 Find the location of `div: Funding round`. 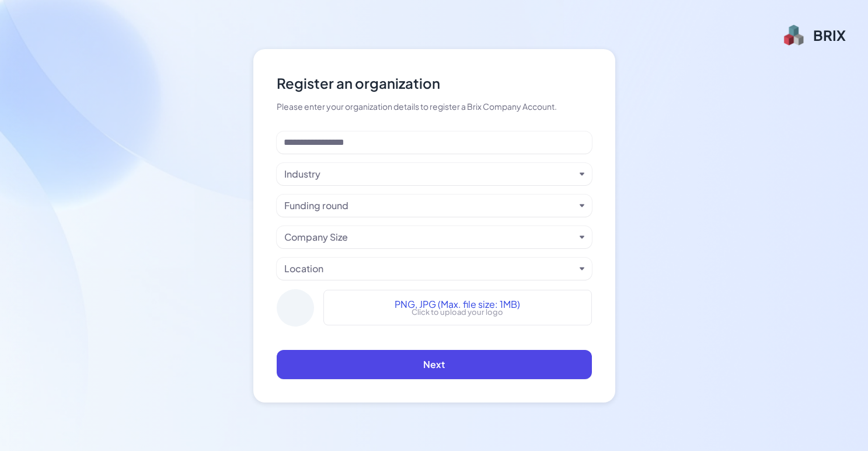

div: Funding round is located at coordinates (317, 205).